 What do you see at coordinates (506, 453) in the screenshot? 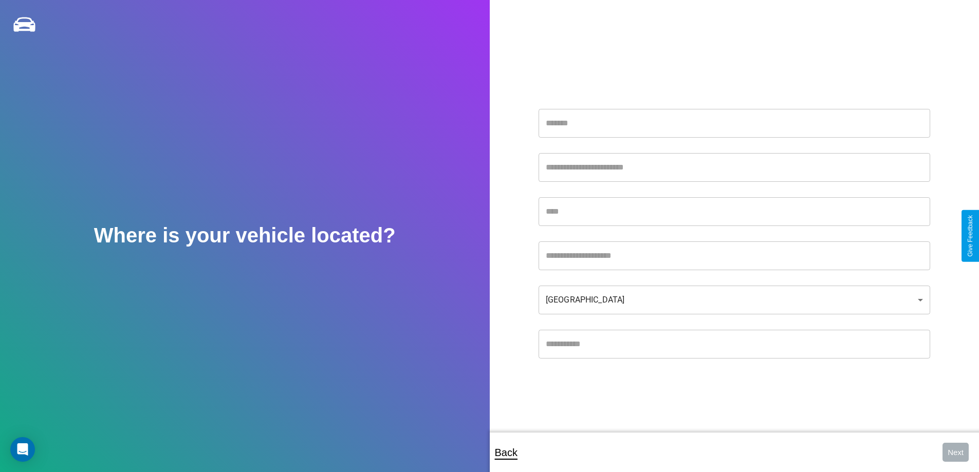
I see `p: Back` at bounding box center [506, 453].